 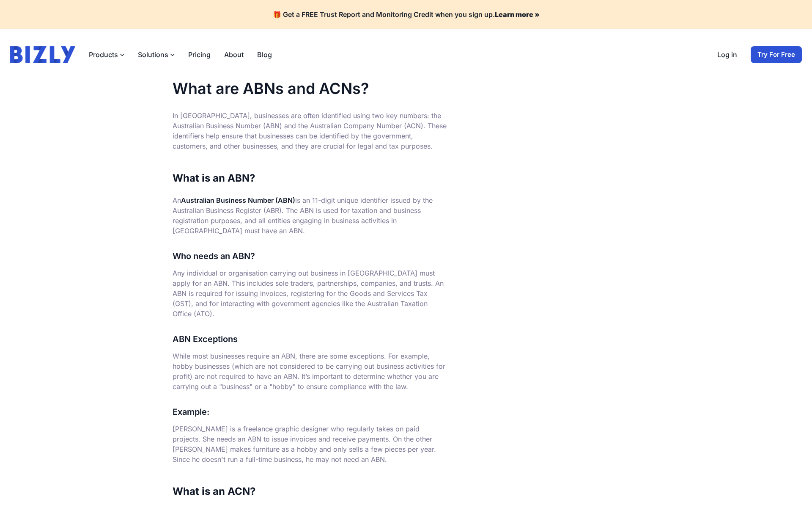 What do you see at coordinates (238, 200) in the screenshot?
I see `strong: Australian Business Number (ABN)` at bounding box center [238, 200].